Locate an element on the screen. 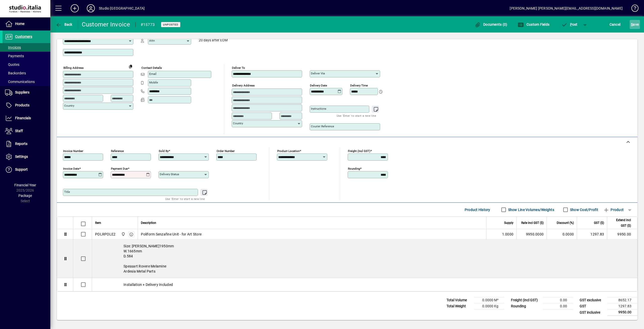  a: Home is located at coordinates (27, 24).